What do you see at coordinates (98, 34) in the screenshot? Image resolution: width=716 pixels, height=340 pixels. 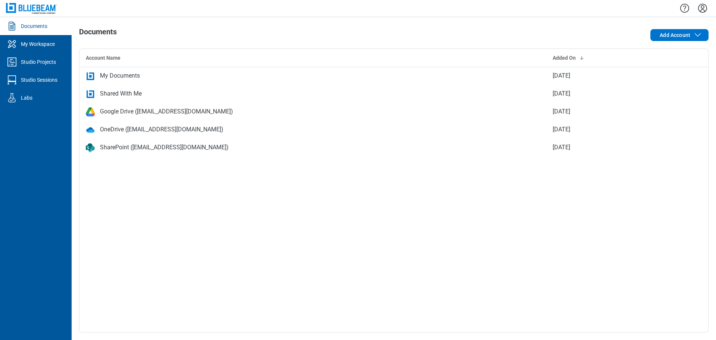 I see `h1: Documents` at bounding box center [98, 34].